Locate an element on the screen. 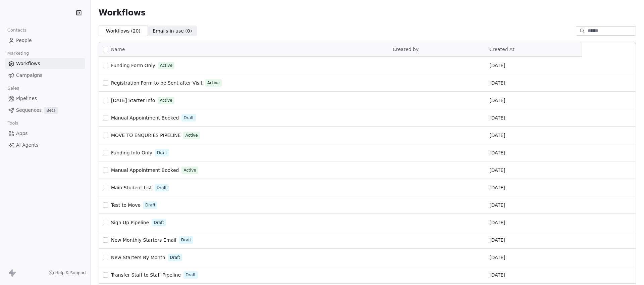  span: Apps is located at coordinates (22, 133).